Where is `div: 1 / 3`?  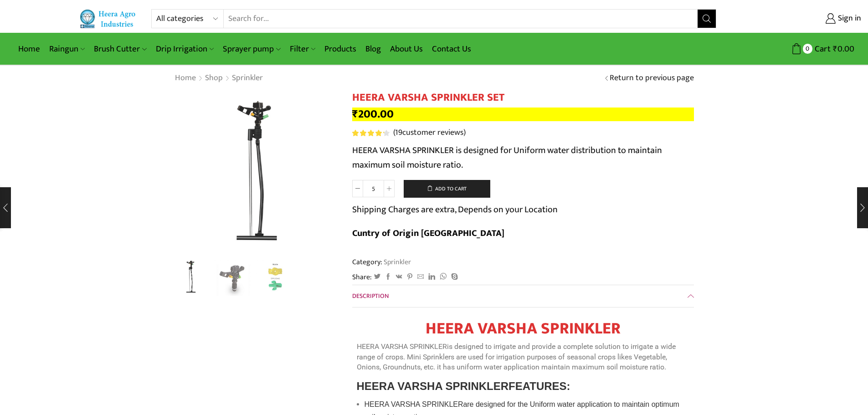 div: 1 / 3 is located at coordinates (256, 173).